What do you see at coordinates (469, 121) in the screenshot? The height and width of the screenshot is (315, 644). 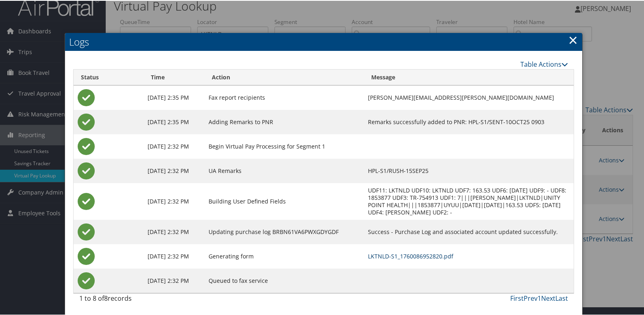 I see `td: Remarks successfully added to PNR: HPL-S1/SENT-10OCT25 0903` at bounding box center [469, 121].